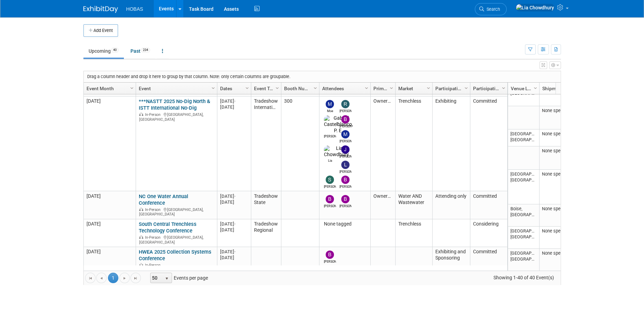 This screenshot has width=644, height=314. What do you see at coordinates (330, 186) in the screenshot?
I see `div: Stephen Alston` at bounding box center [330, 186].